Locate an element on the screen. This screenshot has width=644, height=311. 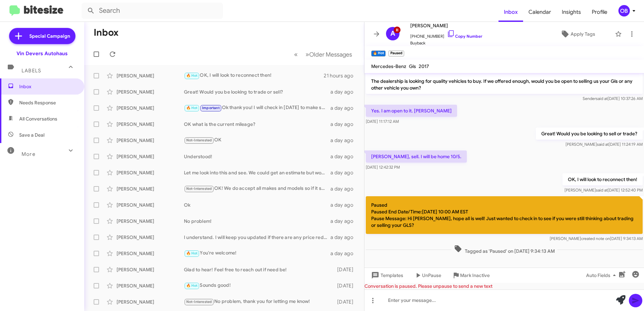
small: 🔥 Hot is located at coordinates (378, 53).